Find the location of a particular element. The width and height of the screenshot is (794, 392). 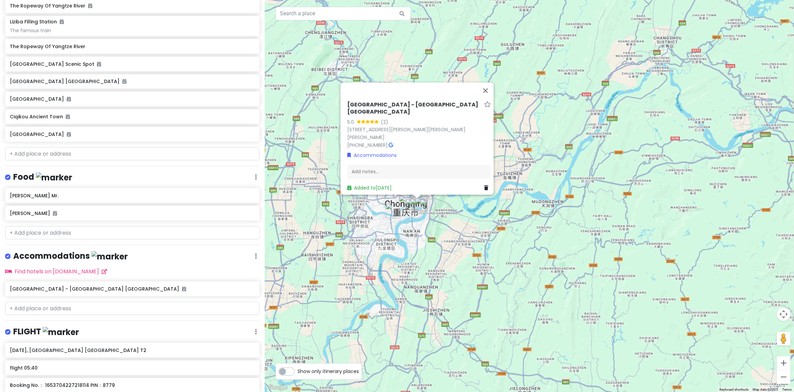

button: Keyboard shortcuts is located at coordinates (735, 389).